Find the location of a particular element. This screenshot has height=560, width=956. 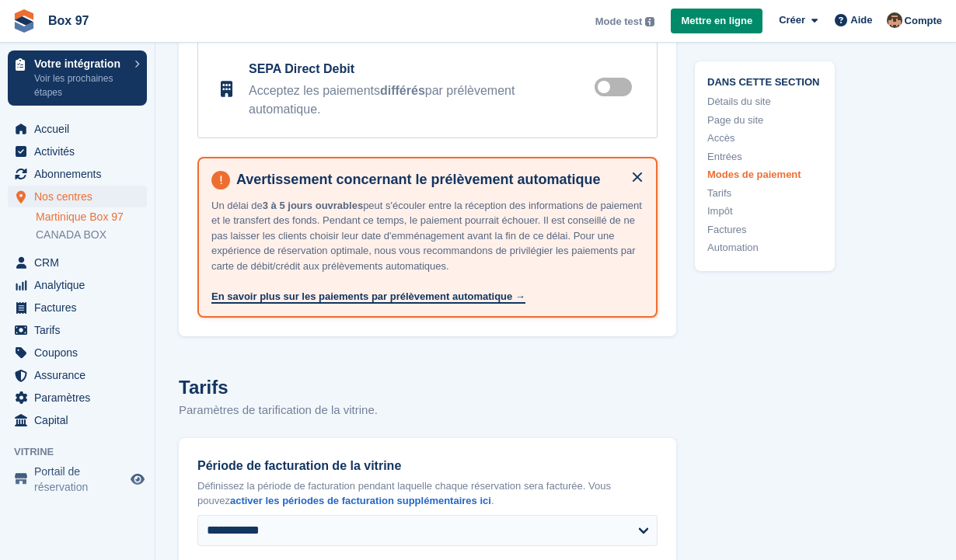

span: Portail de réservation is located at coordinates (81, 479).